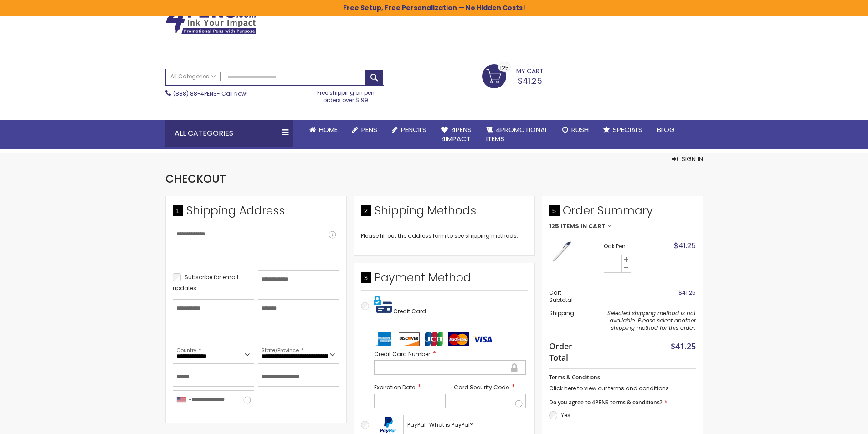  Describe the element at coordinates (410, 130) in the screenshot. I see `a: Pencils` at that location.